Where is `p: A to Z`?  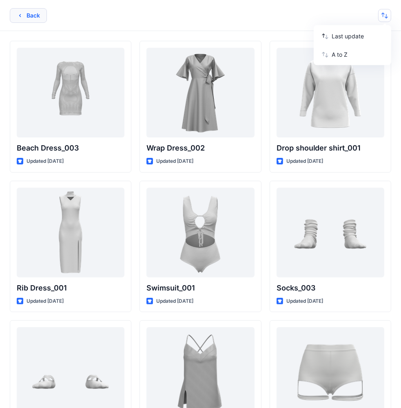 p: A to Z is located at coordinates (357, 54).